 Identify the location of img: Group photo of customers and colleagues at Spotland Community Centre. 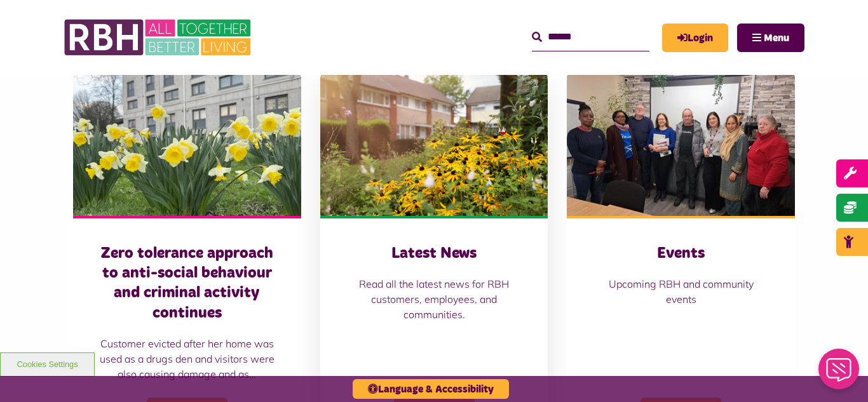
(680, 145).